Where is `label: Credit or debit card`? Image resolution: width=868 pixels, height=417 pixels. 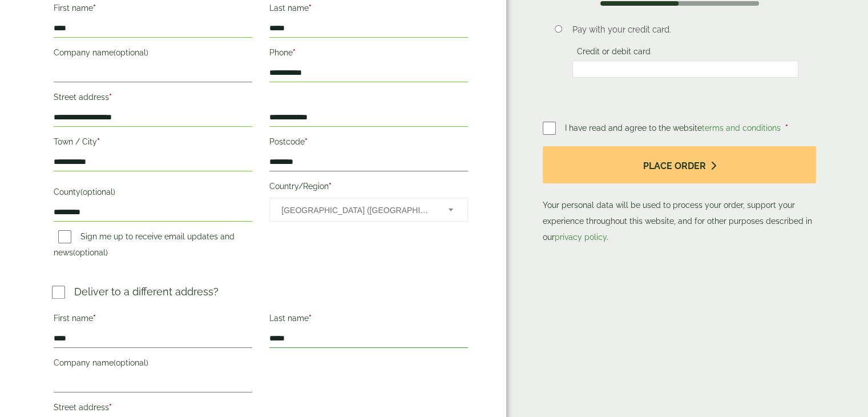
label: Credit or debit card is located at coordinates (614, 53).